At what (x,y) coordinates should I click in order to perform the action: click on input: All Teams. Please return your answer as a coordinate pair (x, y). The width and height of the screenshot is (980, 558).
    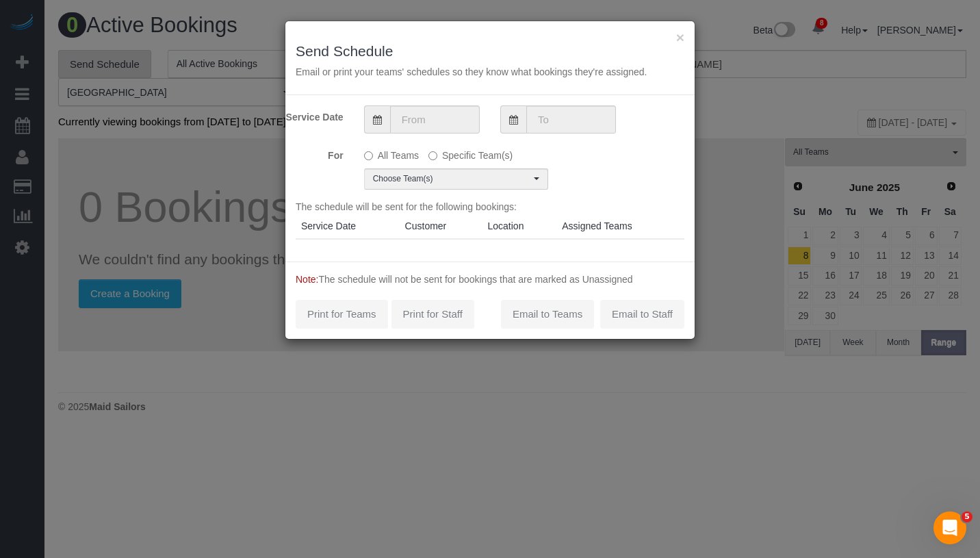
    Looking at the image, I should click on (368, 155).